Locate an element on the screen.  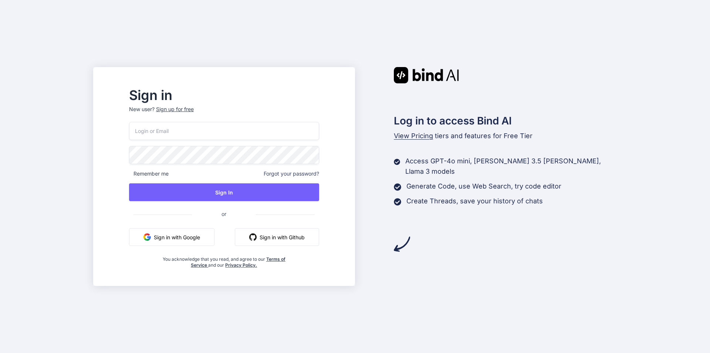
div: You acknowledge that you read, and agree to our and our is located at coordinates (224, 260).